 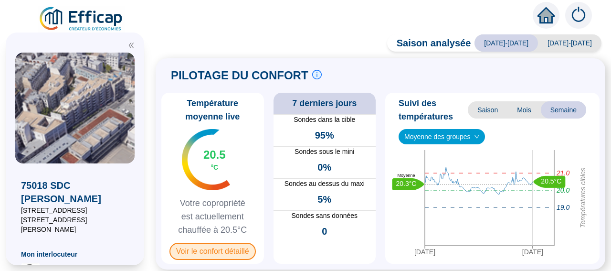 I want to click on text: 20.5°C, so click(x=551, y=181).